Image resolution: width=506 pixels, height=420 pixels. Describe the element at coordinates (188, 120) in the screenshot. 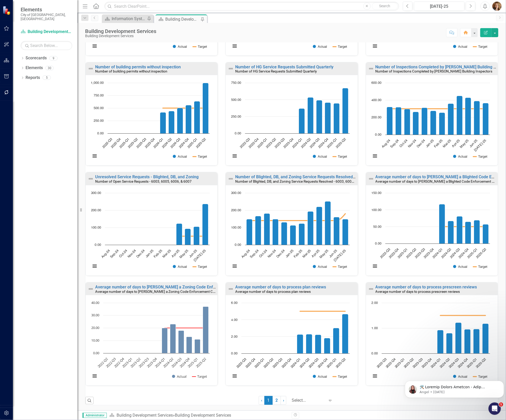

I see `path: 2024-Q4, 558. Actual.` at that location.